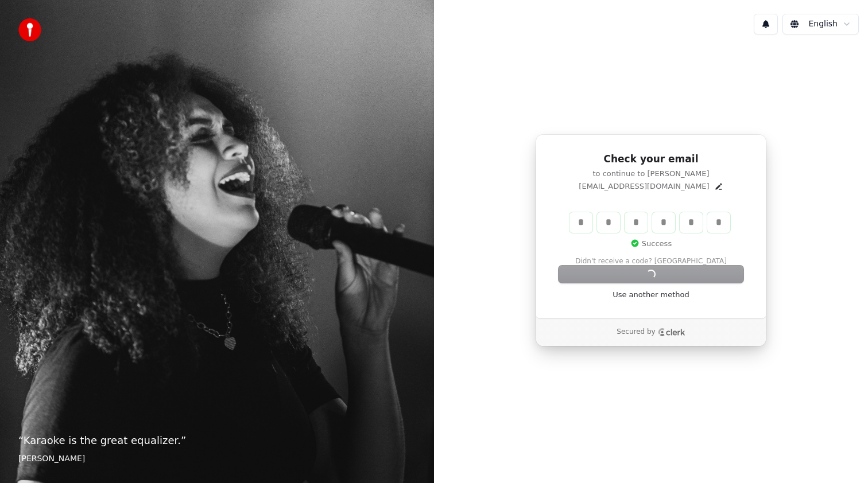 This screenshot has width=868, height=483. I want to click on a: Use another method, so click(651, 295).